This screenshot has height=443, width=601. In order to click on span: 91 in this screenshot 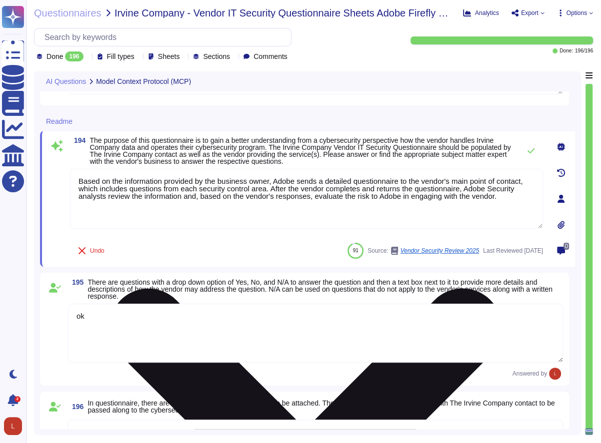, I will do `click(355, 250)`.